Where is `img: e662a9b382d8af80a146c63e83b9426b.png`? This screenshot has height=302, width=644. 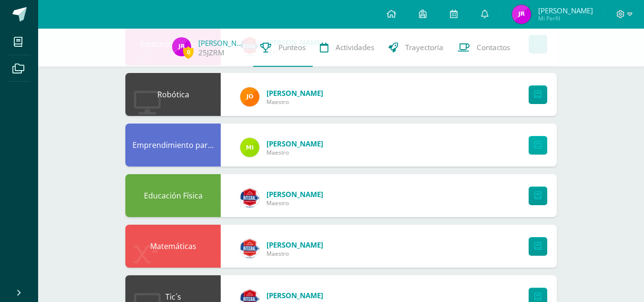
img: e662a9b382d8af80a146c63e83b9426b.png is located at coordinates (250, 248).